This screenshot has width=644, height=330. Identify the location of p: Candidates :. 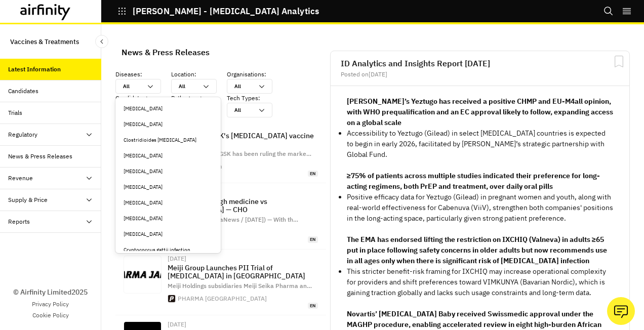
(143, 98).